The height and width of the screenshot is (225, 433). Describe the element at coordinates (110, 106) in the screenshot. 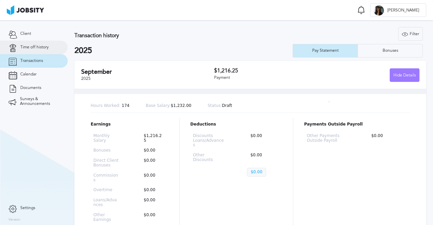

I see `p: 174` at that location.